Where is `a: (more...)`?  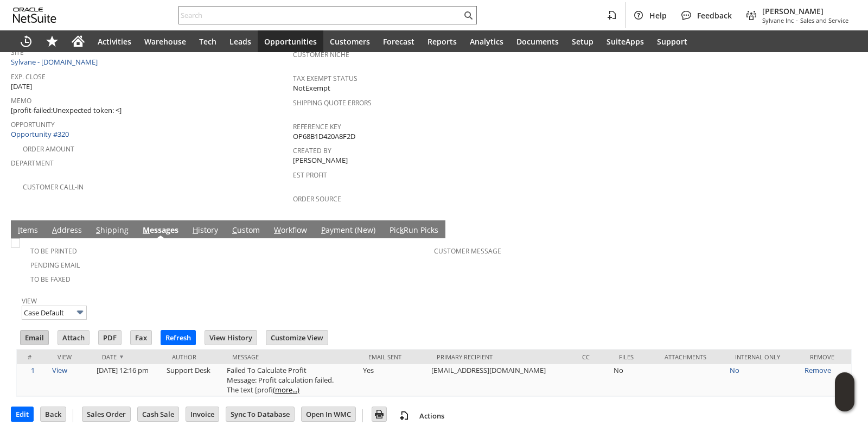 a: (more...) is located at coordinates (286, 390).